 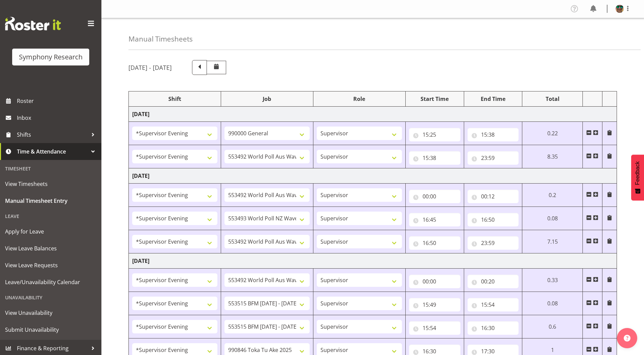 I want to click on img: Rosterit website logo, so click(x=33, y=23).